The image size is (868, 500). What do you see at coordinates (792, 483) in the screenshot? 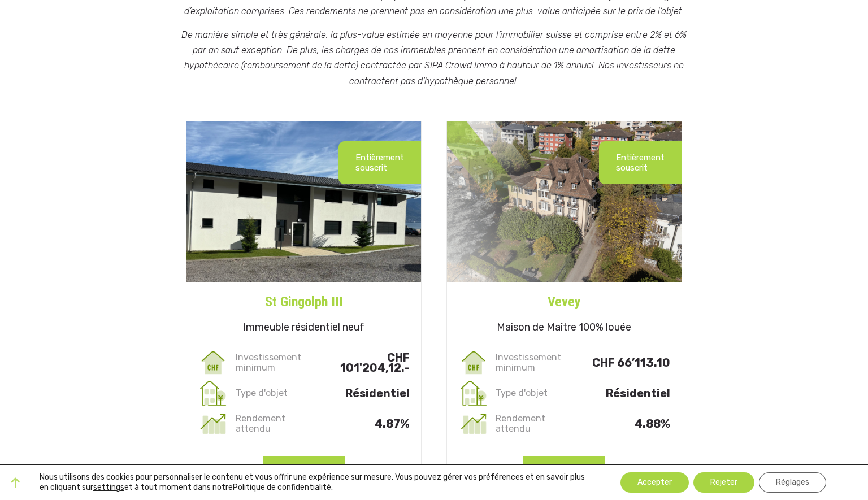
I see `button: Réglages` at bounding box center [792, 483].